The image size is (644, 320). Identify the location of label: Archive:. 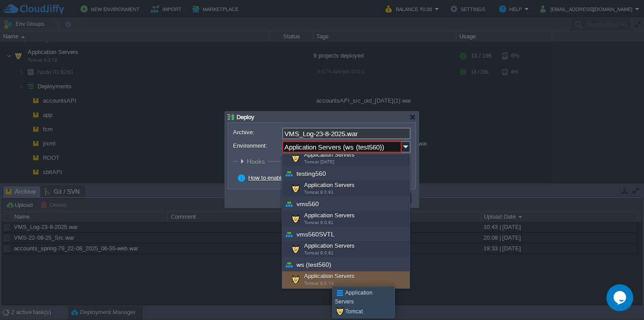
(257, 132).